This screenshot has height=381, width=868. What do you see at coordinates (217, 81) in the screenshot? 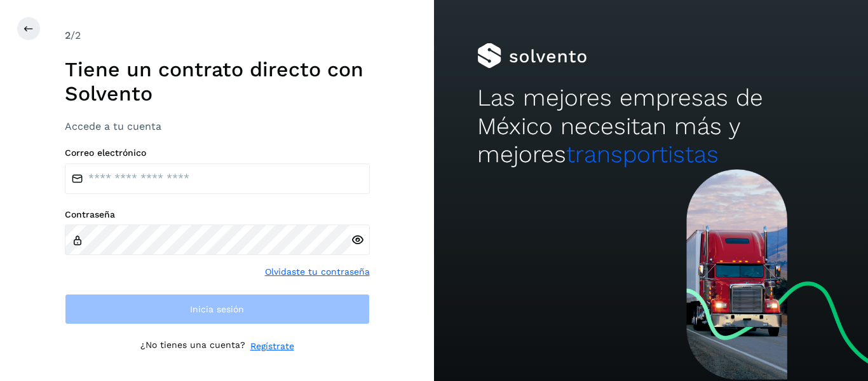
I see `h1: Tiene un contrato directo con Solvento` at bounding box center [217, 81].